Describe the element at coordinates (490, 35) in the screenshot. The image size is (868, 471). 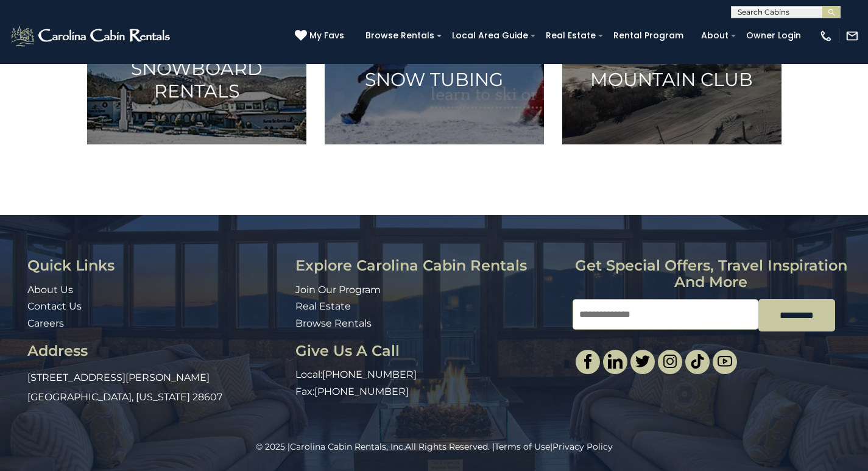
I see `a: Local Area Guide` at that location.